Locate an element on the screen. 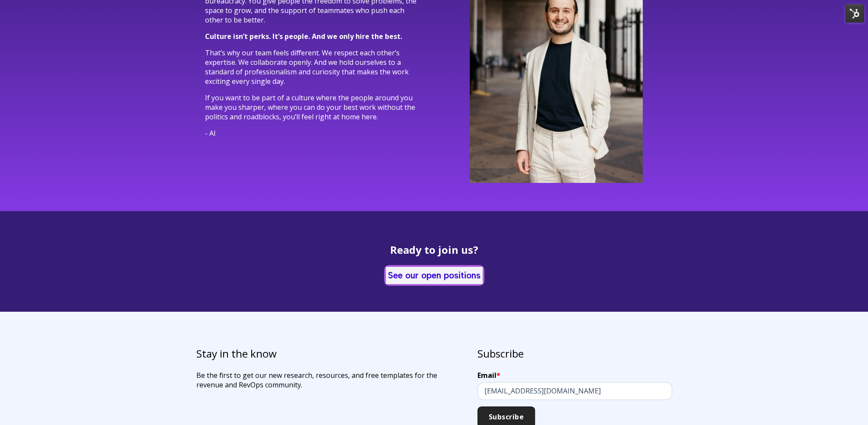 The image size is (868, 425). span: - Al is located at coordinates (210, 133).